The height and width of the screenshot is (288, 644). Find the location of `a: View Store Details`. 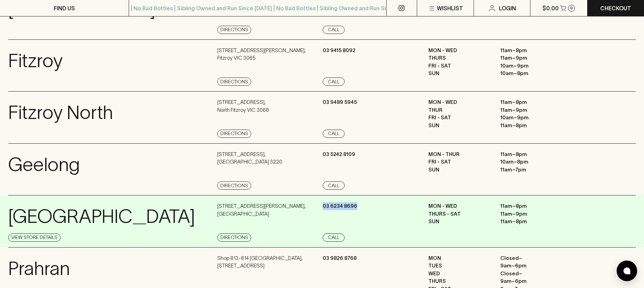

a: View Store Details is located at coordinates (34, 237).